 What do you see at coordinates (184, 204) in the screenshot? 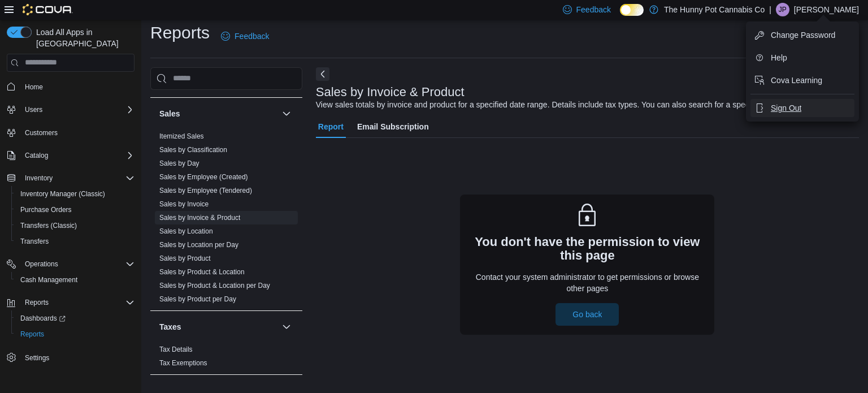
I see `span: Sales by Invoice` at bounding box center [184, 204].